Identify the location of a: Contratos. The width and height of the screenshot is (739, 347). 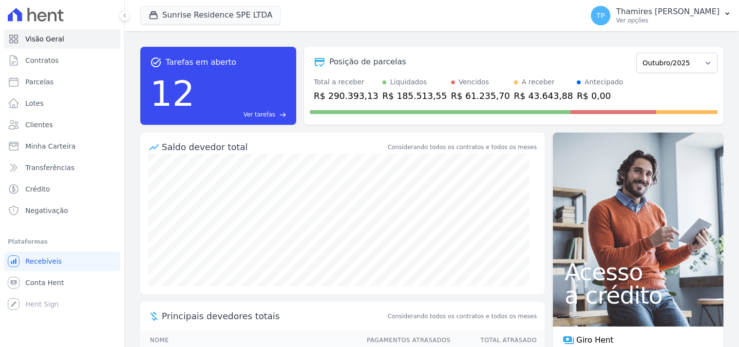
(62, 60).